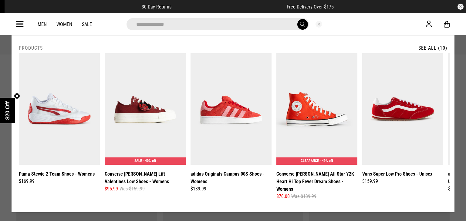 This screenshot has width=466, height=221. What do you see at coordinates (87, 24) in the screenshot?
I see `a: Sale` at bounding box center [87, 24].